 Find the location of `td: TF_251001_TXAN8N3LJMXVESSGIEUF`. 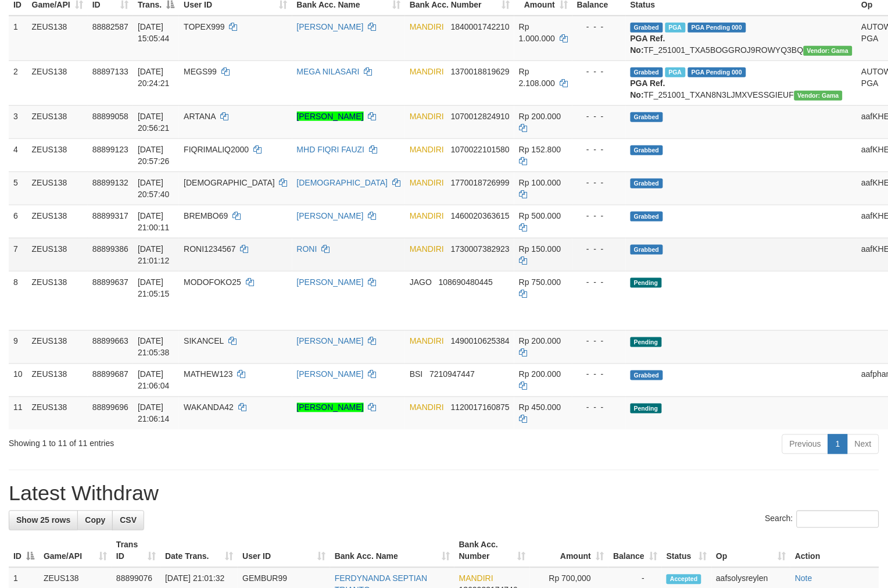

td: TF_251001_TXAN8N3LJMXVESSGIEUF is located at coordinates (742, 82).